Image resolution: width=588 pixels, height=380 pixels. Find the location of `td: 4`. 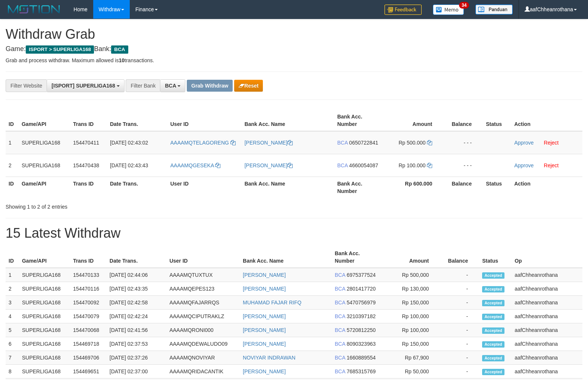

td: 4 is located at coordinates (12, 316).